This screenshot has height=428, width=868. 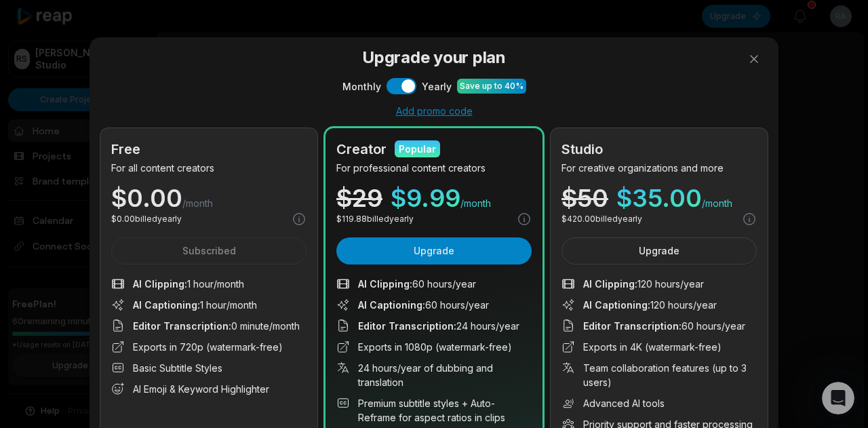 I want to click on li: Premium subtitle styles + Auto-Reframe for aspect ratios in clips, so click(x=434, y=410).